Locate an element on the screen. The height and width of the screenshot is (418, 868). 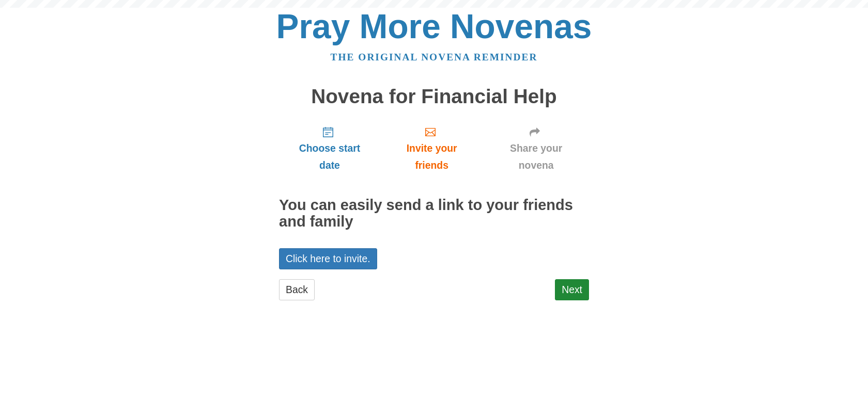
a: Pray More Novenas is located at coordinates (434, 27).